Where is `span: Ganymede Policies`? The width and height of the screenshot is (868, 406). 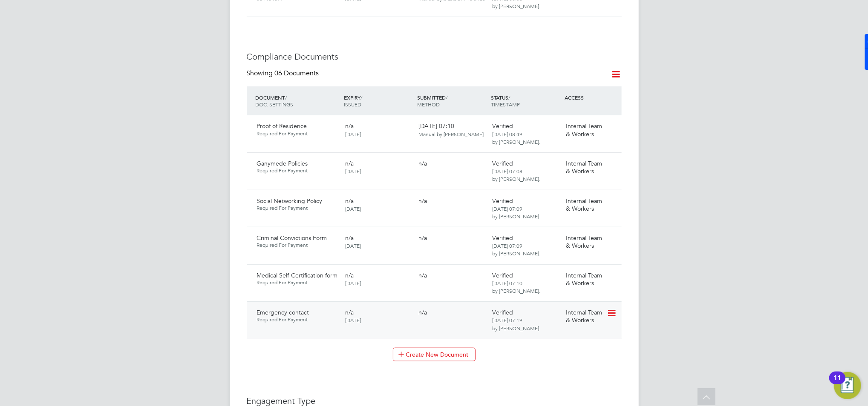
span: Ganymede Policies is located at coordinates (282, 164).